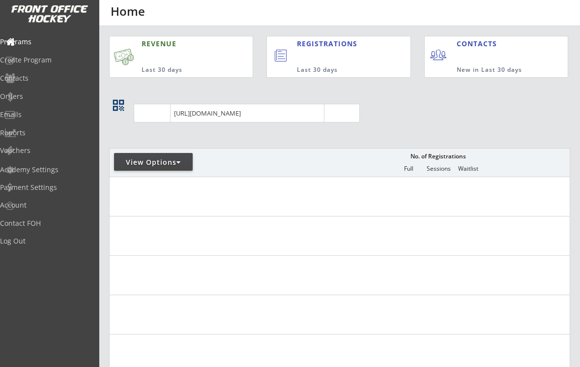 This screenshot has width=580, height=367. What do you see at coordinates (153, 162) in the screenshot?
I see `div: View Options` at bounding box center [153, 162].